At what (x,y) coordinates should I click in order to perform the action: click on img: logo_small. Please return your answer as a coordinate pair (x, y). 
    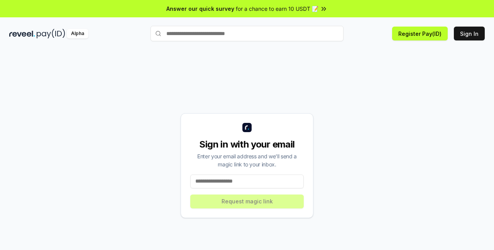
    Looking at the image, I should click on (247, 128).